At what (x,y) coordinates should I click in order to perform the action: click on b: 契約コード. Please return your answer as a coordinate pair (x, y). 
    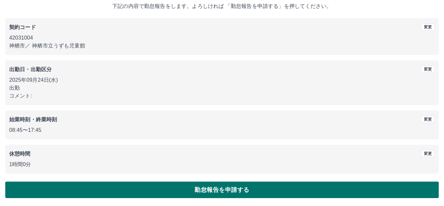
    Looking at the image, I should click on (22, 27).